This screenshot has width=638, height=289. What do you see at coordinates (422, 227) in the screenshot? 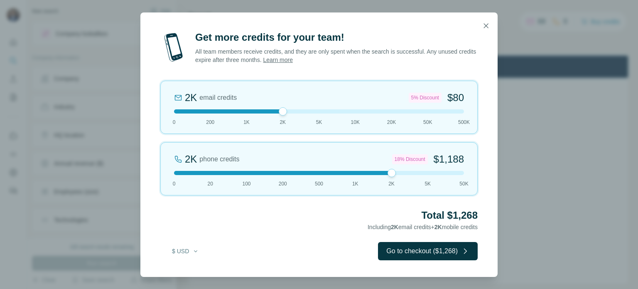
I see `span: Including email credits + mobile credits` at bounding box center [422, 227].